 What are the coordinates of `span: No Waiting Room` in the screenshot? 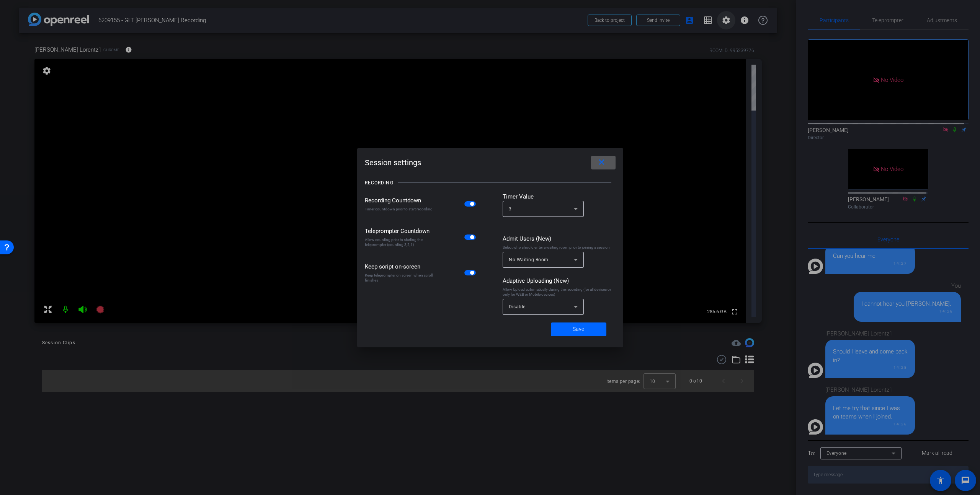 It's located at (529, 260).